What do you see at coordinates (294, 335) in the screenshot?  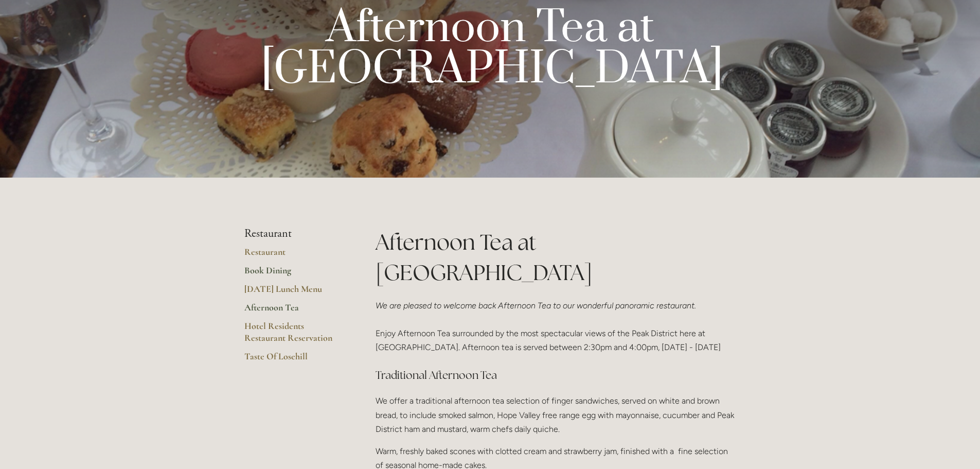 I see `a: Hotel Residents Restaurant Reservation` at bounding box center [294, 335].